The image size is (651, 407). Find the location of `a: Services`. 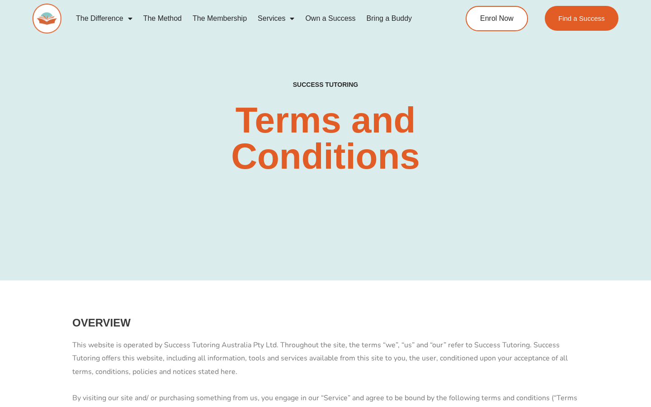

a: Services is located at coordinates (276, 19).